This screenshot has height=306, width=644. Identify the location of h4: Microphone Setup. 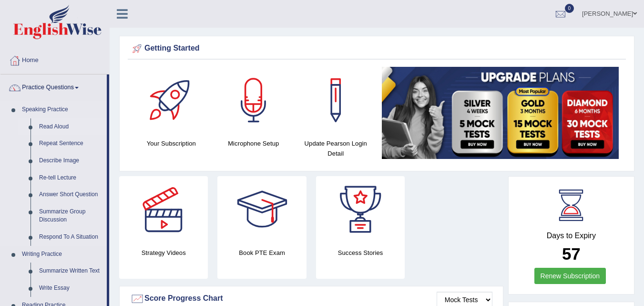
(254, 143).